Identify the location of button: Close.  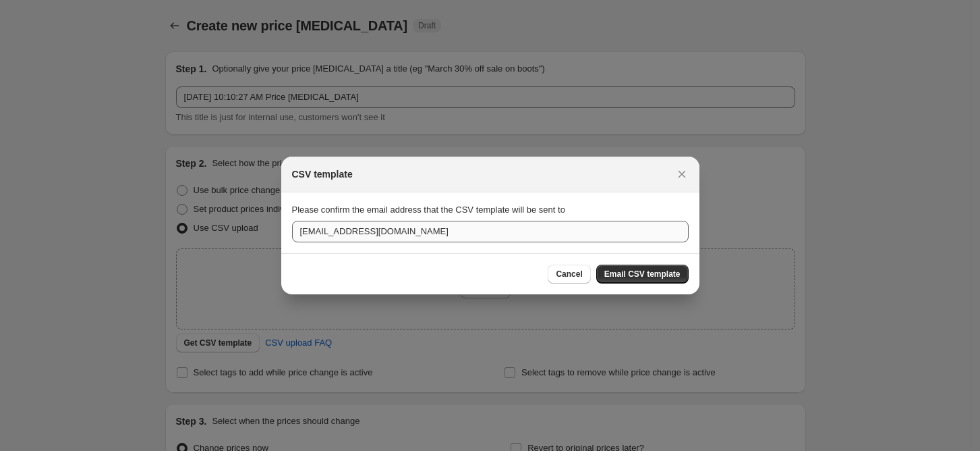
(682, 174).